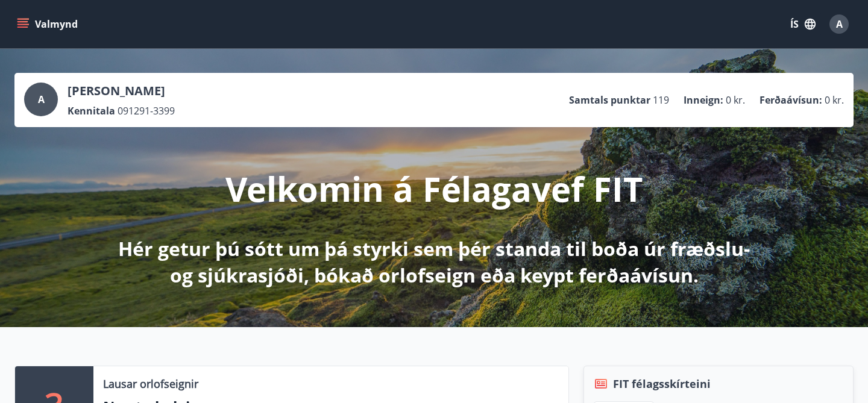 This screenshot has height=403, width=868. Describe the element at coordinates (703, 100) in the screenshot. I see `p: Inneign :` at that location.